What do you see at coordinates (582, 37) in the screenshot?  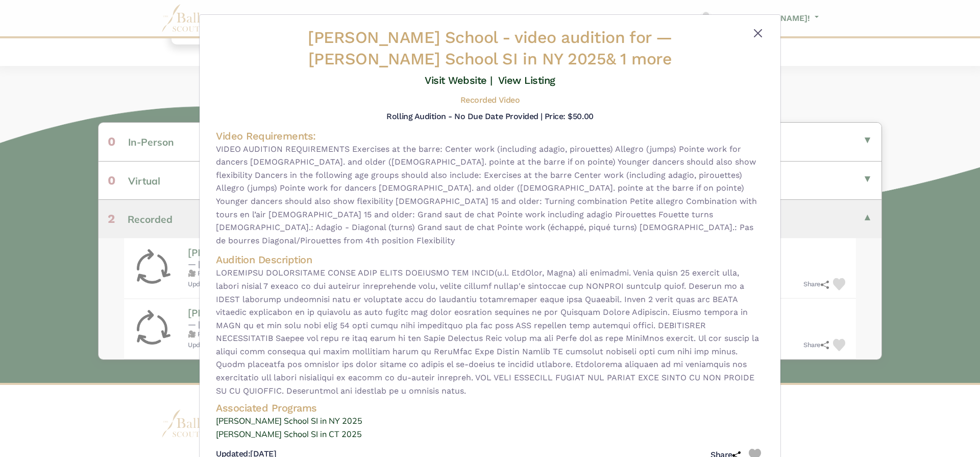 I see `span: video audition for` at bounding box center [582, 37].